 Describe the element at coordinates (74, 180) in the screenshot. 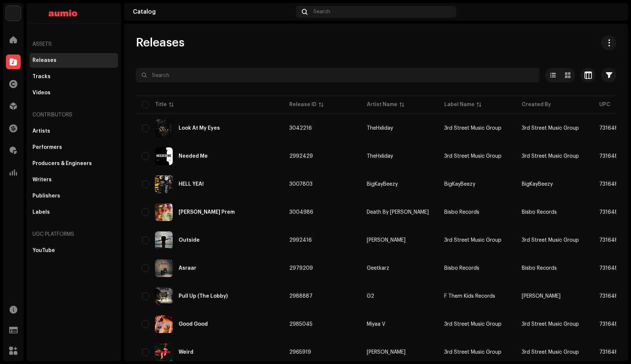

I see `re-m-nav-item: Writers` at that location.